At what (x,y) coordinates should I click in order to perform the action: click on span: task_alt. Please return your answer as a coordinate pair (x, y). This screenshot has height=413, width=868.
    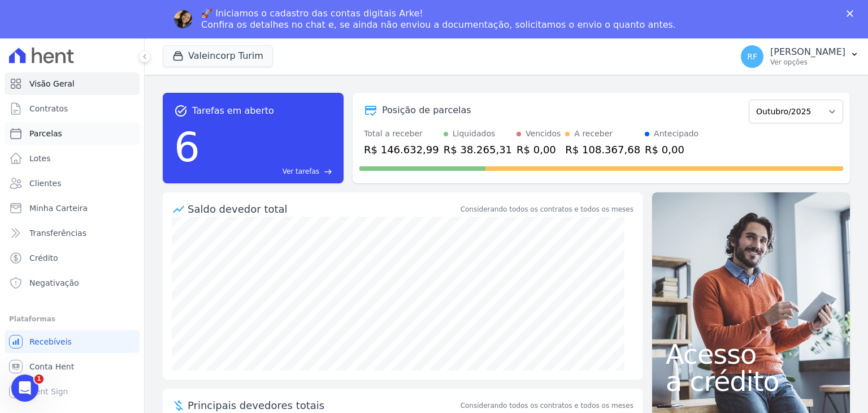
    Looking at the image, I should click on (181, 111).